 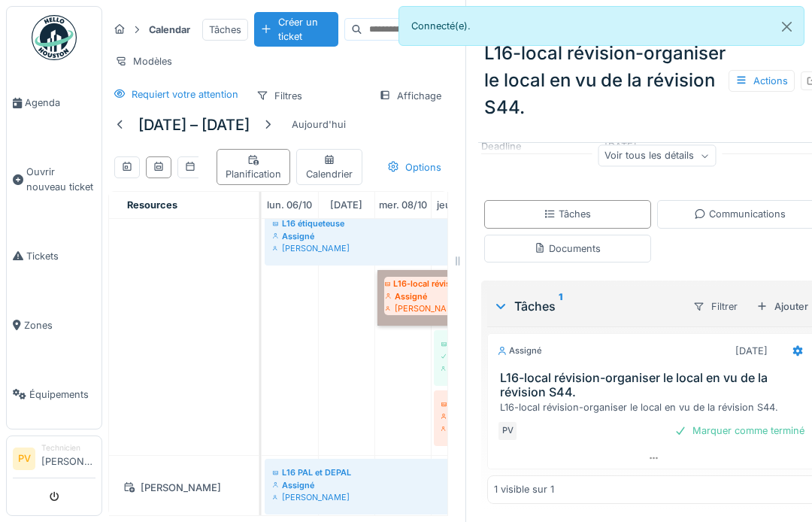 What do you see at coordinates (60, 103) in the screenshot?
I see `span: Agenda` at bounding box center [60, 103].